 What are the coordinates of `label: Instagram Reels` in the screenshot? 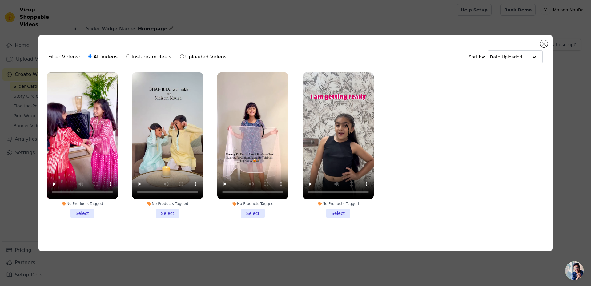 It's located at (149, 57).